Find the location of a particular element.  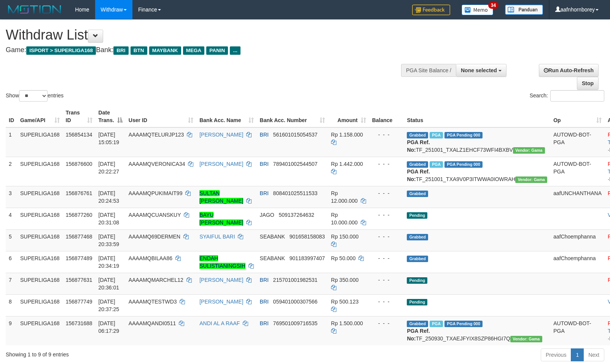

span: Rp 1.500.000 is located at coordinates (347, 323).